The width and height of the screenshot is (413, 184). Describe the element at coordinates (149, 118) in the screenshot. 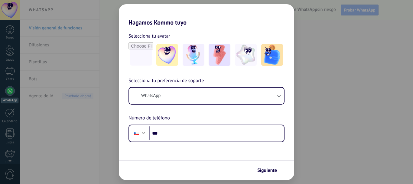

I see `span: Número de teléfono` at that location.